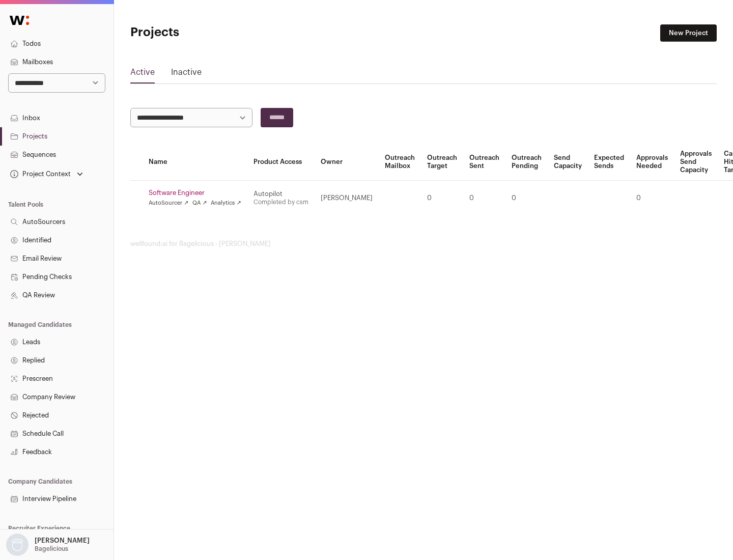 The image size is (733, 560). Describe the element at coordinates (195, 192) in the screenshot. I see `a: Software Engineer` at that location.